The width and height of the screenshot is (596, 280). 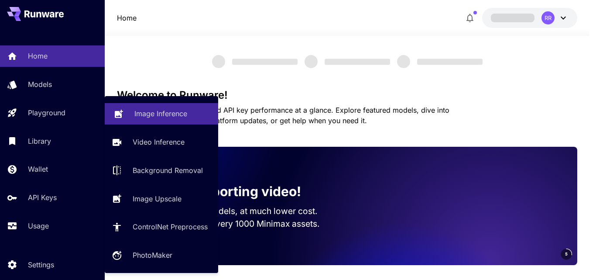 I want to click on p: Save up to $350 for every 1000 Minimax assets., so click(x=232, y=223).